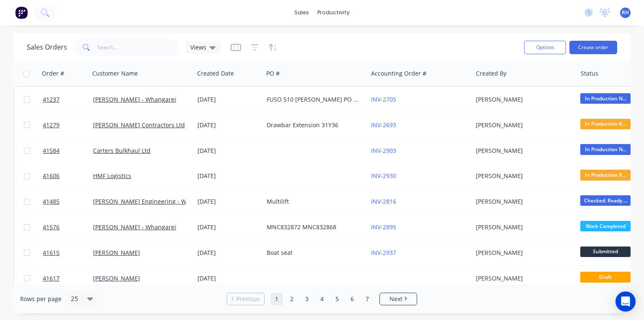 Image resolution: width=644 pixels, height=320 pixels. I want to click on span: 41485, so click(51, 202).